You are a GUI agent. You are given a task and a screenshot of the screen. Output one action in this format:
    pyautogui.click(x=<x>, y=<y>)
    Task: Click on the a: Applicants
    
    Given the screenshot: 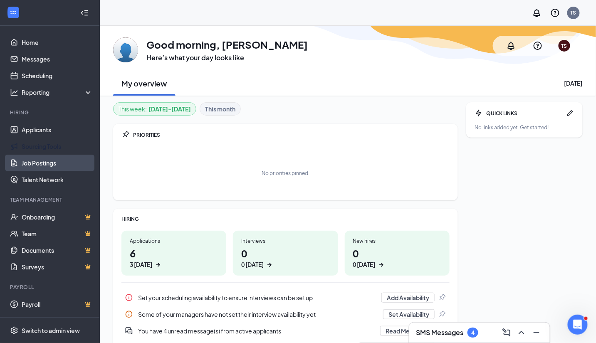 What is the action you would take?
    pyautogui.click(x=57, y=130)
    